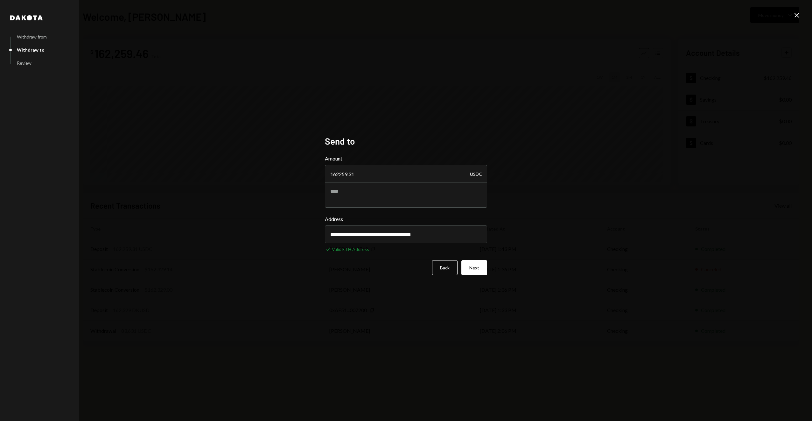  What do you see at coordinates (476, 174) in the screenshot?
I see `div: USDC` at bounding box center [476, 174].